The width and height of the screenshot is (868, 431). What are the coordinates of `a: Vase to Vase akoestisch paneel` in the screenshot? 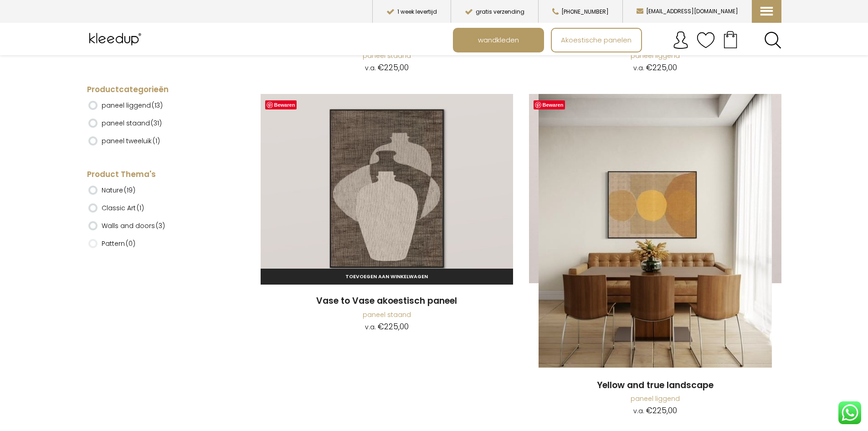 It's located at (387, 301).